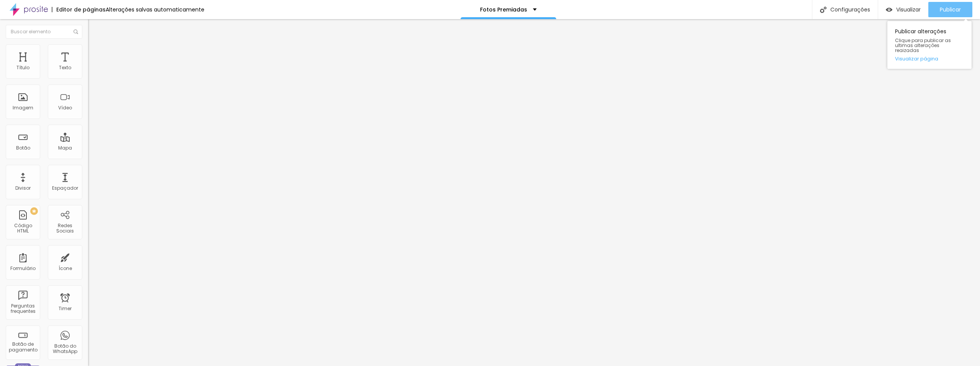  I want to click on div: Alterações salvas automaticamente, so click(155, 10).